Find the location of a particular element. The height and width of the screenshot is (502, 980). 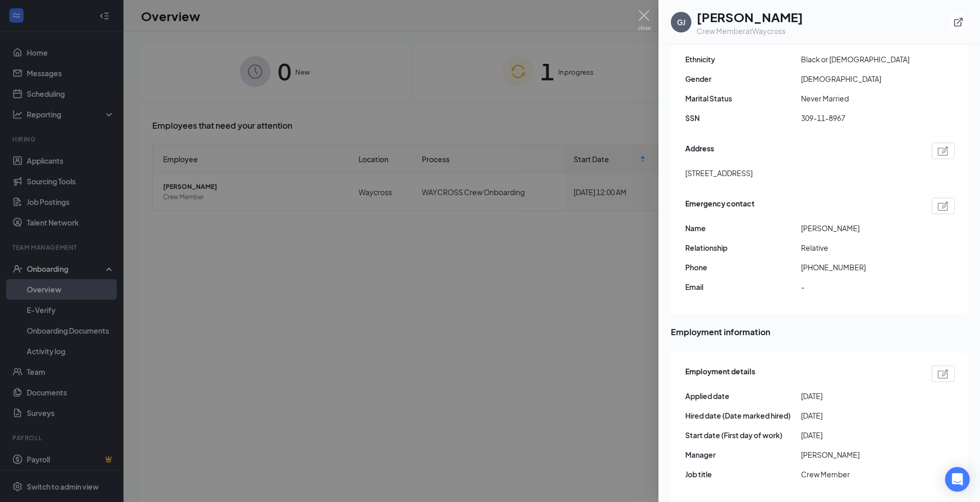

span: Applied date is located at coordinates (743, 396).